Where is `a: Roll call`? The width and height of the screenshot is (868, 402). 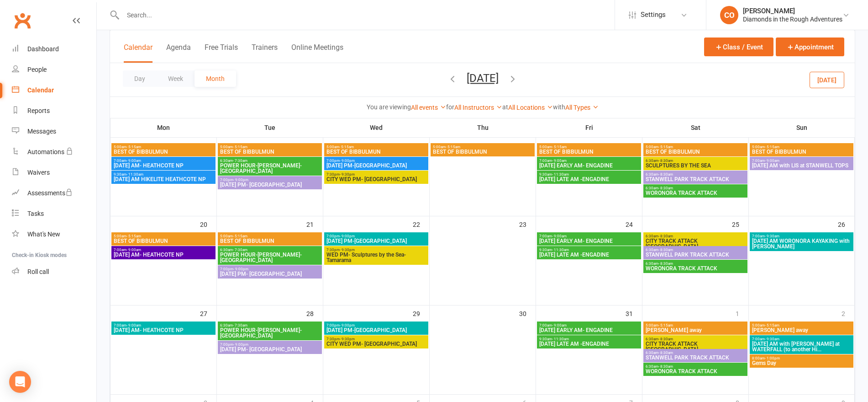
a: Roll call is located at coordinates (54, 272).